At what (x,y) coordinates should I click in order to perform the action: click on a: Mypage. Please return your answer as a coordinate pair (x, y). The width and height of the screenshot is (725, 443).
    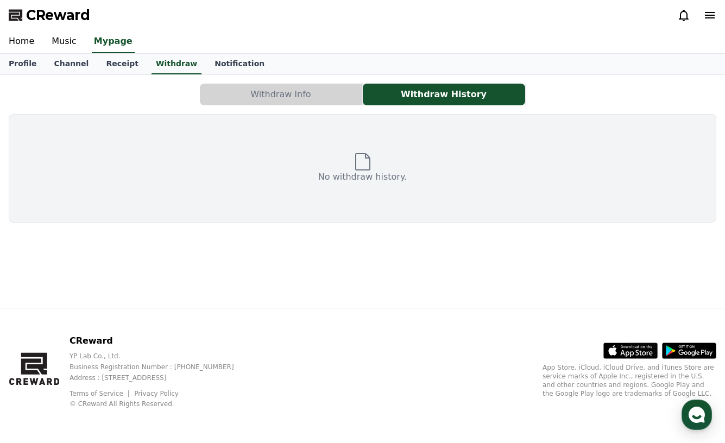
    Looking at the image, I should click on (113, 42).